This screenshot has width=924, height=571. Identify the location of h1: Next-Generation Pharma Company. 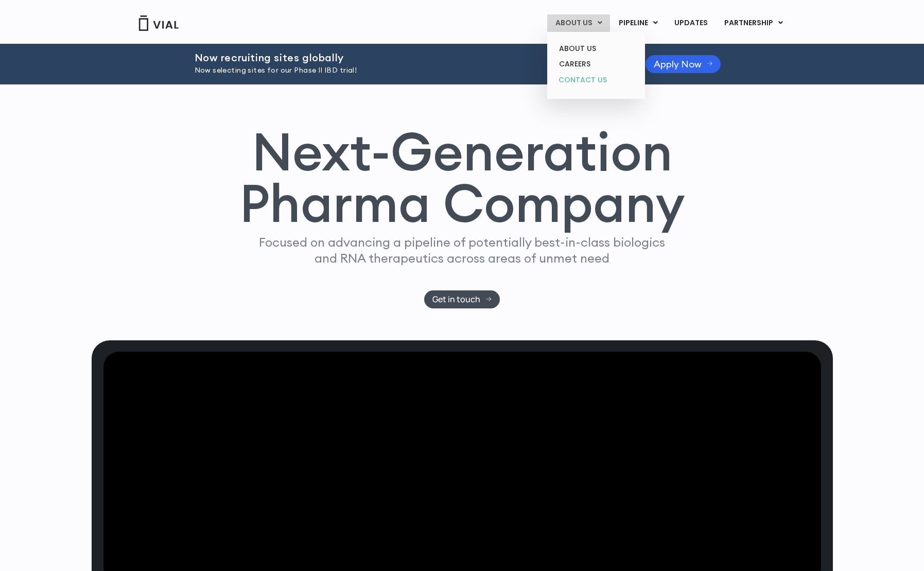
(462, 177).